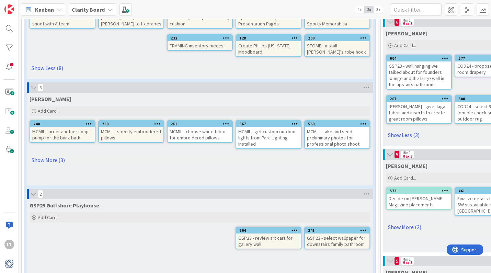 Image resolution: width=491 pixels, height=273 pixels. Describe the element at coordinates (269, 138) in the screenshot. I see `div: MCMIL - get custom outdoor lights from Parc Lighting installed` at that location.